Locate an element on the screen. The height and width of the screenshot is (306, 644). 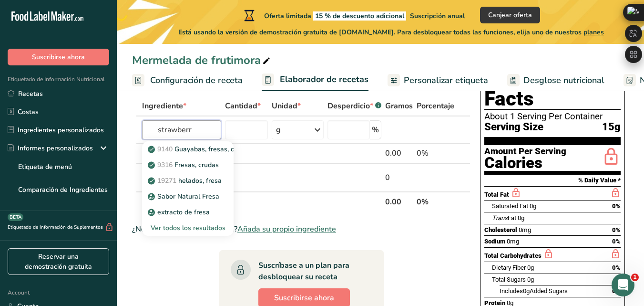
span: planes is located at coordinates (594, 32).